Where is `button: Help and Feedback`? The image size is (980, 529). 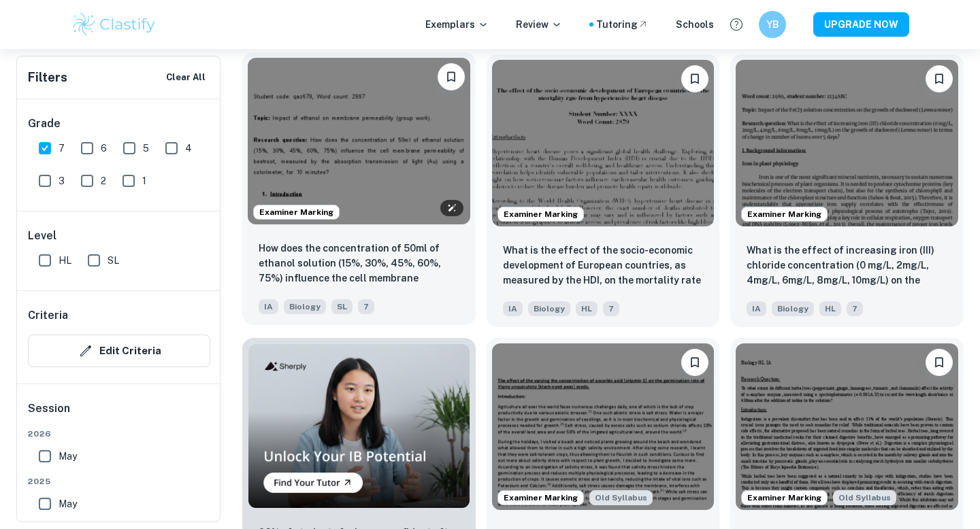 button: Help and Feedback is located at coordinates (736, 24).